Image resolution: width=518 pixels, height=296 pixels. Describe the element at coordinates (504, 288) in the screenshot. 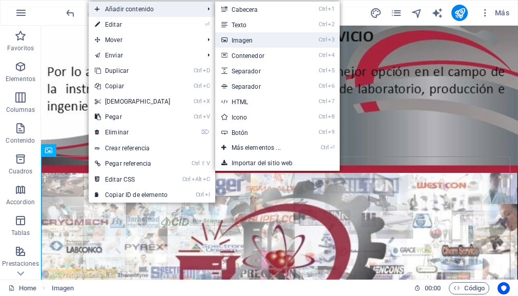

I see `button: Usercentrics` at that location.